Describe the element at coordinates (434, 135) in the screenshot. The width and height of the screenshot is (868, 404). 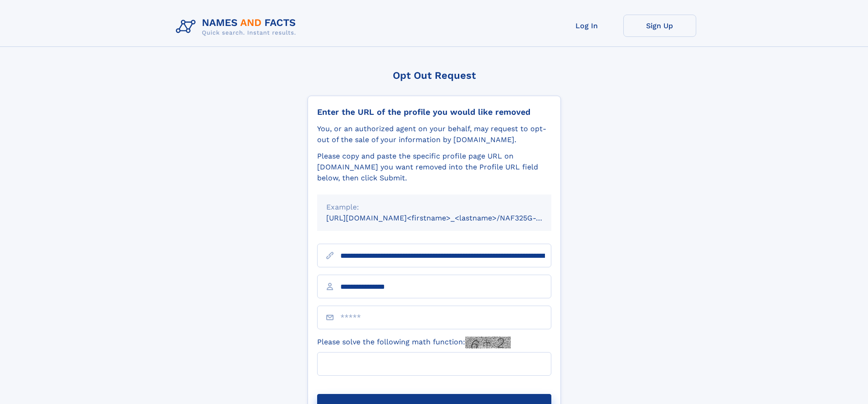
I see `div: You, or an authorized agent on your behalf, may request to opt-out of the sale of your informatio...` at that location.